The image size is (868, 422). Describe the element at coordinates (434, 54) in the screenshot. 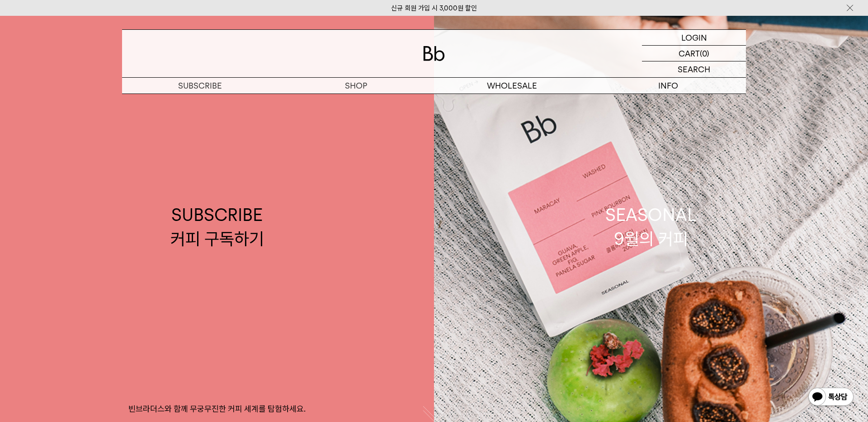

I see `img: 로고` at that location.